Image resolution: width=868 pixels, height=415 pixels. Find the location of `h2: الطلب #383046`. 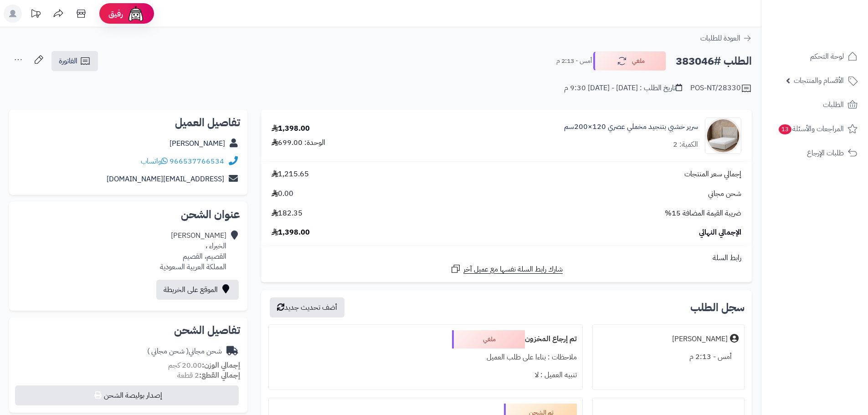

h2: الطلب #383046 is located at coordinates (713, 61).